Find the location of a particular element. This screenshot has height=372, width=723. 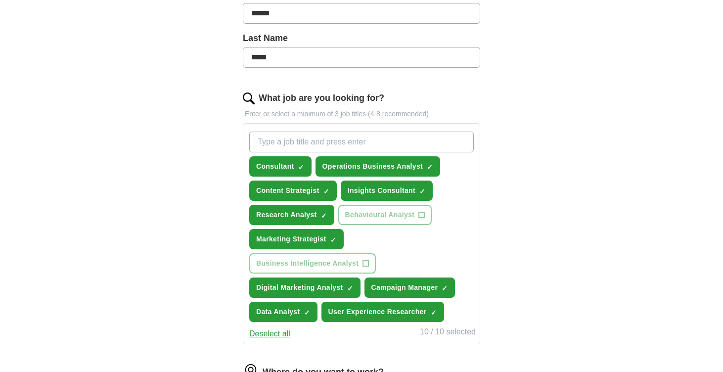

span: Business Intelligence Analyst is located at coordinates (307, 263).